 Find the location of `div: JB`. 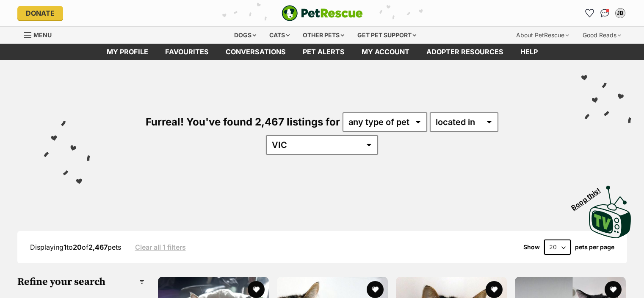

div: JB is located at coordinates (620, 13).